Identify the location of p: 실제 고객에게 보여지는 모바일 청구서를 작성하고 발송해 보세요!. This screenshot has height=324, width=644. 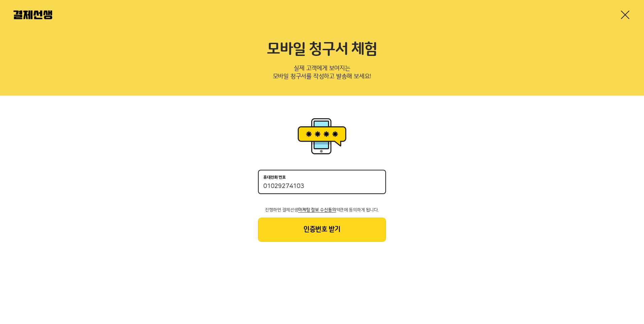
(322, 74).